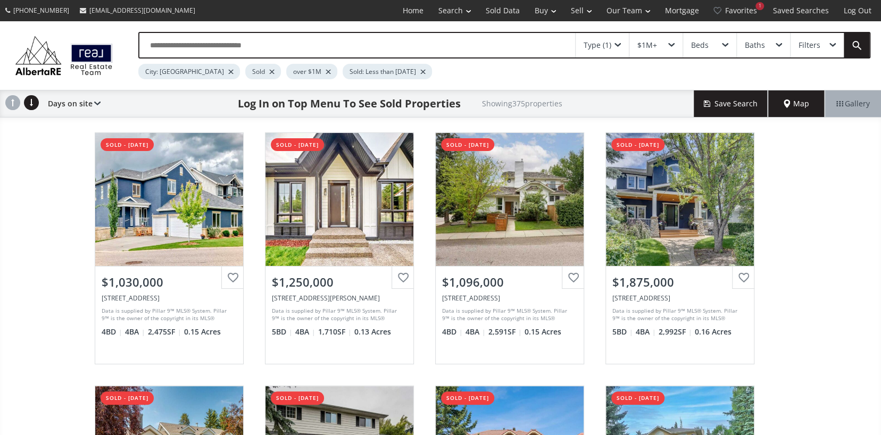 The width and height of the screenshot is (881, 435). What do you see at coordinates (522, 103) in the screenshot?
I see `h2: Showing 375 properties` at bounding box center [522, 103].